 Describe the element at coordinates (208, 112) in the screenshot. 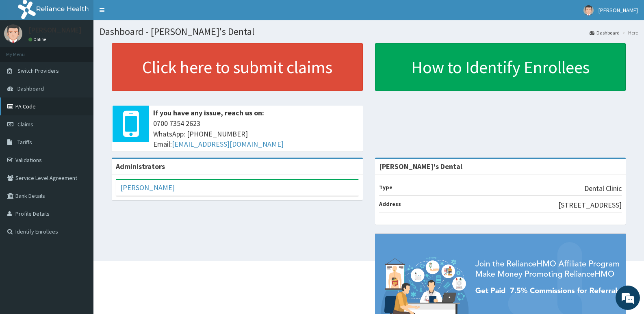

I see `b: If you have any issue, reach us on:` at that location.